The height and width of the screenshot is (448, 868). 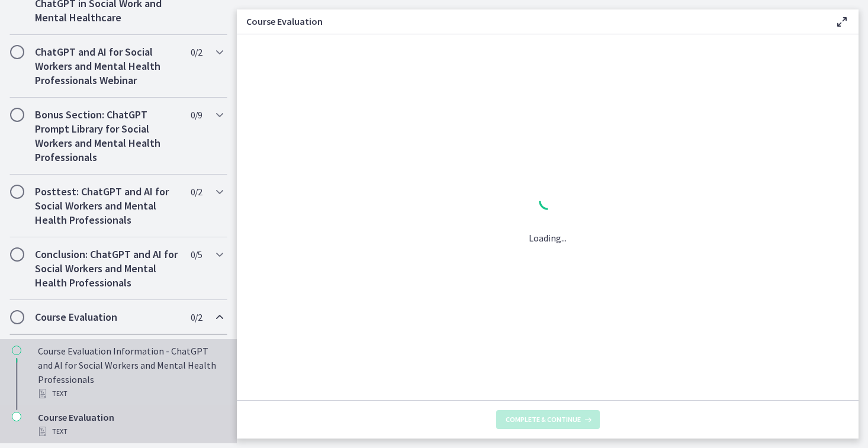 What do you see at coordinates (548, 420) in the screenshot?
I see `button: Complete & continue` at bounding box center [548, 420].